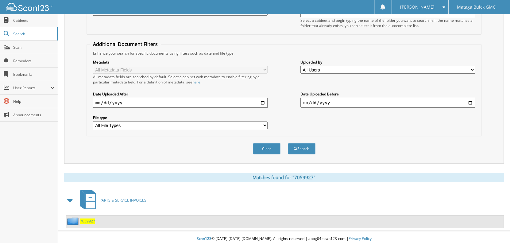  What do you see at coordinates (284, 53) in the screenshot?
I see `div: Enhance your search for specific documents using filters such as date and file type.` at bounding box center [284, 53].